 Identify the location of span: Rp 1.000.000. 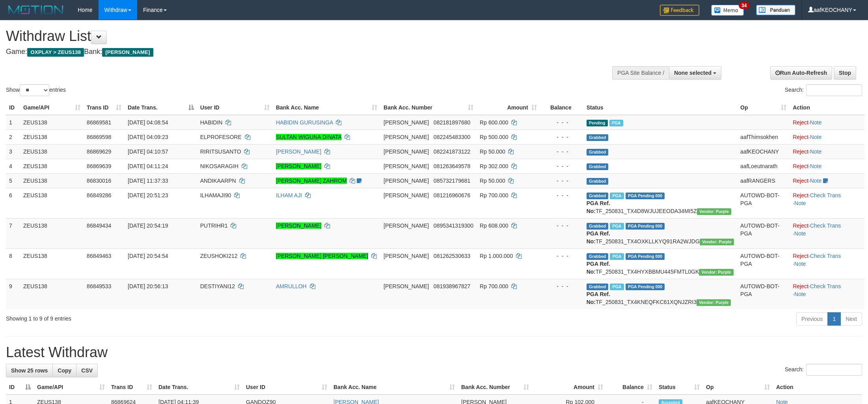
(497, 256).